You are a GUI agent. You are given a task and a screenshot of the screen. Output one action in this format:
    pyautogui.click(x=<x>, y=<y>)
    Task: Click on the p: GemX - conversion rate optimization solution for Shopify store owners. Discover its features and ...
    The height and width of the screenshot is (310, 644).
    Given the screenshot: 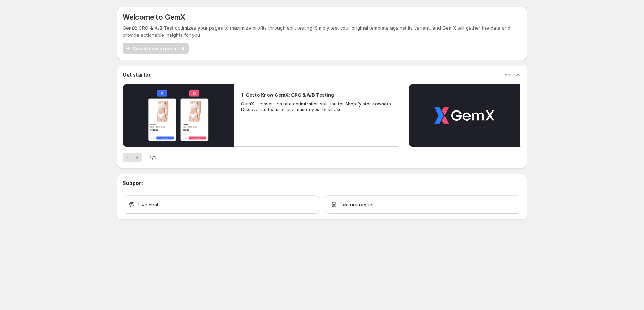 What is the action you would take?
    pyautogui.click(x=318, y=107)
    